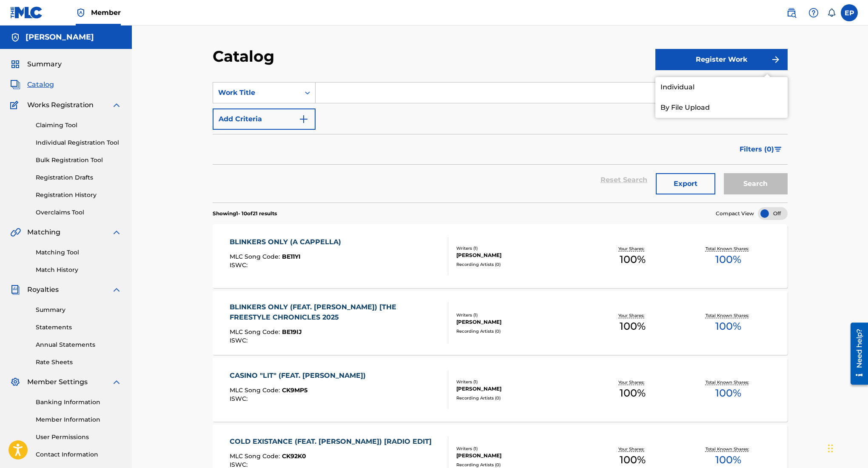  What do you see at coordinates (81, 13) in the screenshot?
I see `img: Top Rightsholder` at bounding box center [81, 13].